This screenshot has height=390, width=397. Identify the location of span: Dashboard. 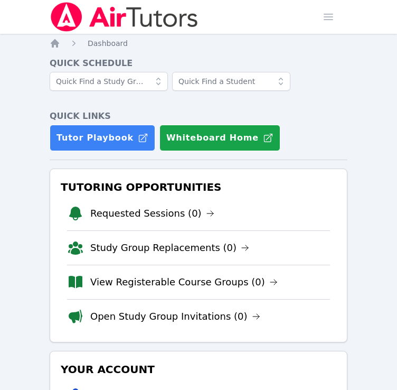
(108, 43).